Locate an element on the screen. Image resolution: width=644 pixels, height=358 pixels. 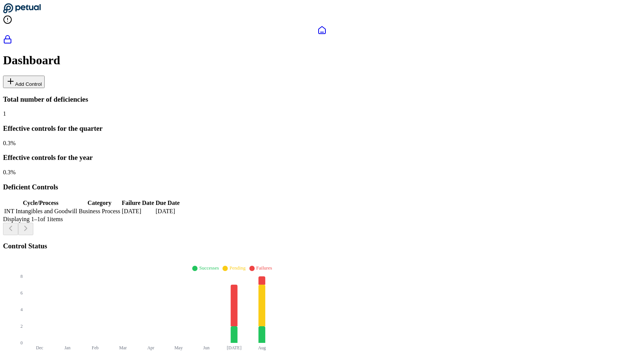
td: Business Process is located at coordinates (99, 211).